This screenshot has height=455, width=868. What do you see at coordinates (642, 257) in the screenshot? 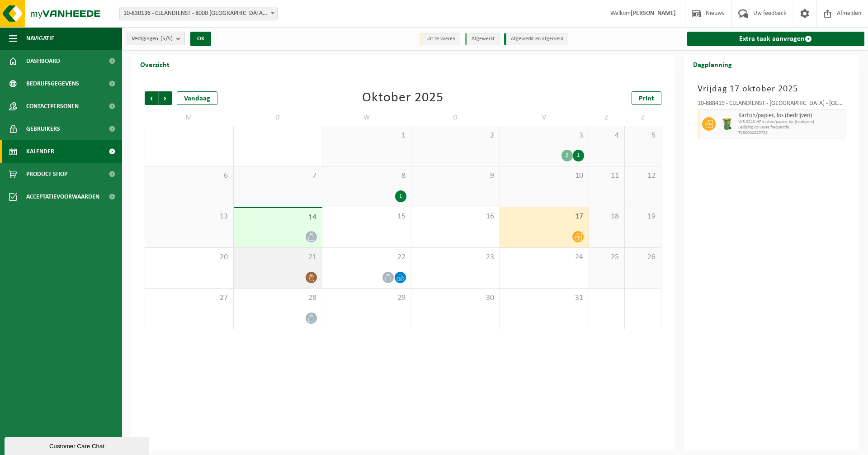
I see `span: 26` at bounding box center [642, 257].